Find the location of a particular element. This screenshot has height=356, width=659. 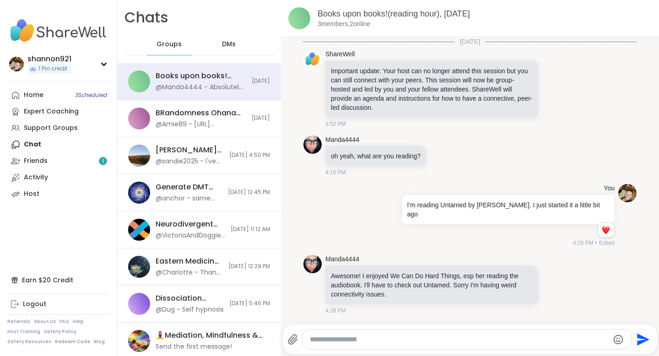

img: Neurodivergent Peer Support: Executive Dysfunction, Oct 12 is located at coordinates (139, 230).